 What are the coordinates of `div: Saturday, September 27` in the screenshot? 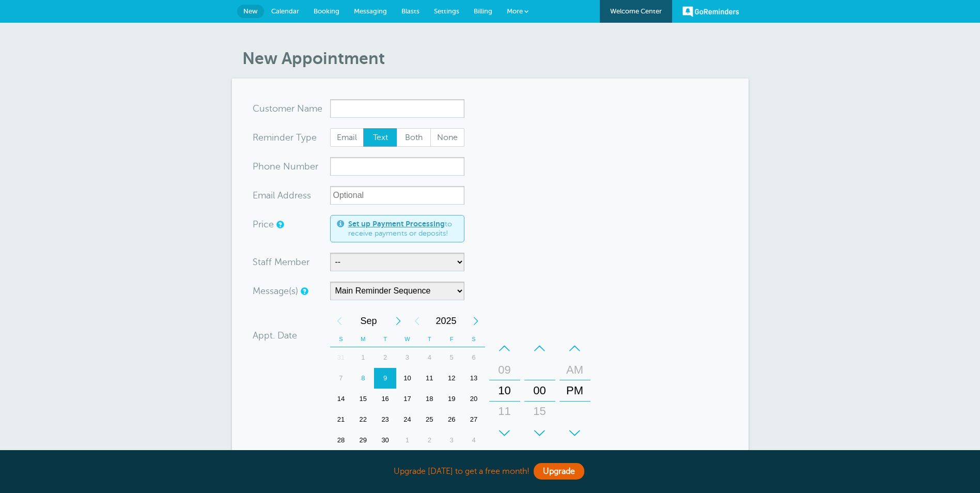 It's located at (474, 419).